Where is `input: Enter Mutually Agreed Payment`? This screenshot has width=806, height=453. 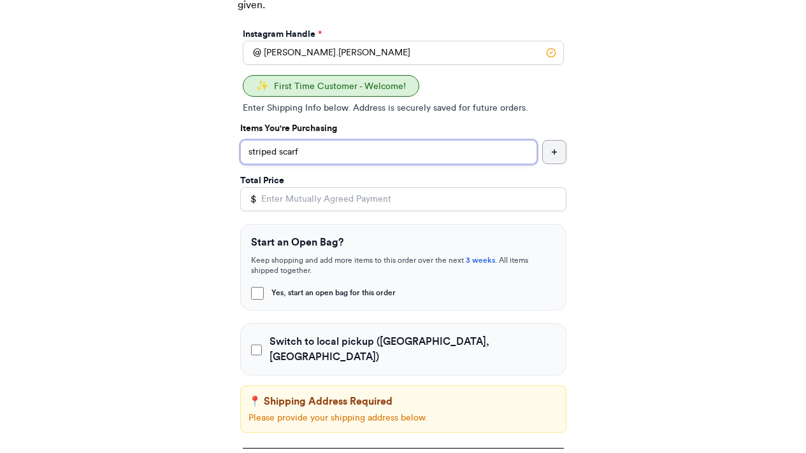
input: Enter Mutually Agreed Payment is located at coordinates (403, 199).